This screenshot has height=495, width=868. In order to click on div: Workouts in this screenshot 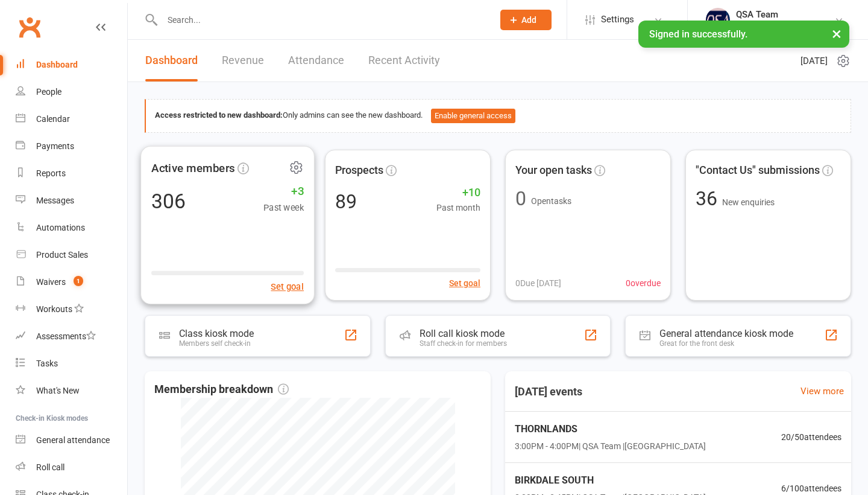, I will do `click(54, 309)`.